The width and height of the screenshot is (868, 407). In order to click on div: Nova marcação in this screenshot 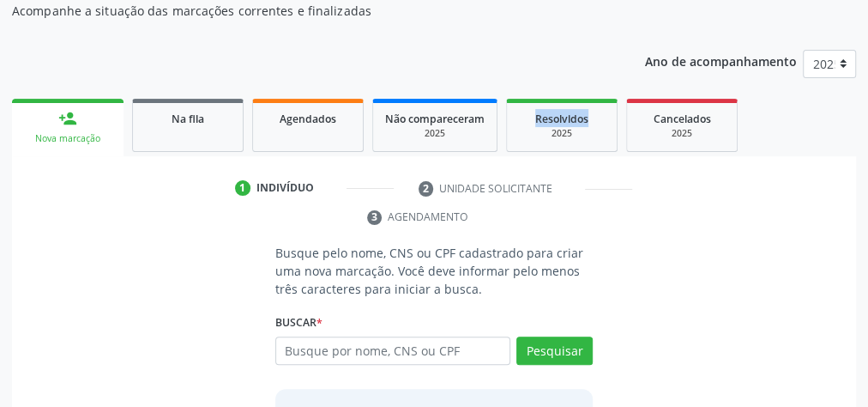, I will do `click(68, 138)`.